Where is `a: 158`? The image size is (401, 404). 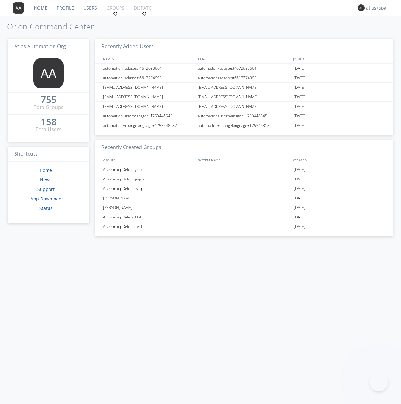 a: 158 is located at coordinates (49, 122).